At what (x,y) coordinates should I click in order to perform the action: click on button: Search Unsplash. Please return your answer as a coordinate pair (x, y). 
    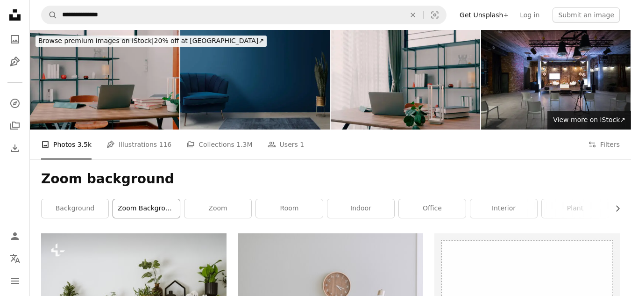
    Looking at the image, I should click on (49, 15).